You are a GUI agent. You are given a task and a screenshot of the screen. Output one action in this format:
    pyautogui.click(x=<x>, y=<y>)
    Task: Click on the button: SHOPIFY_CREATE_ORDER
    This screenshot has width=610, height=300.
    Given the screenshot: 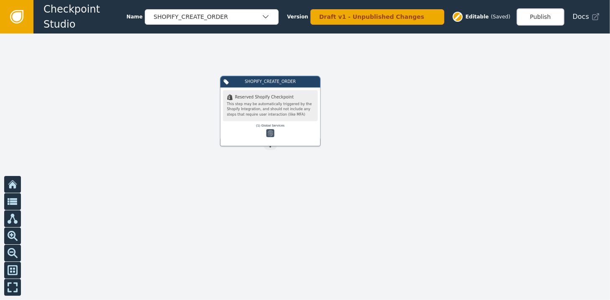 What is the action you would take?
    pyautogui.click(x=212, y=17)
    